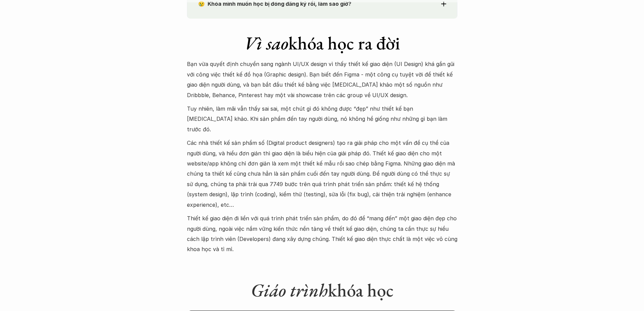 Image resolution: width=644 pixels, height=311 pixels. Describe the element at coordinates (322, 234) in the screenshot. I see `p: Thiết kế giao diện đi liền với quá trình phát triển sản phẩm, do đó để “mang đến” một giao diện đ...` at that location.